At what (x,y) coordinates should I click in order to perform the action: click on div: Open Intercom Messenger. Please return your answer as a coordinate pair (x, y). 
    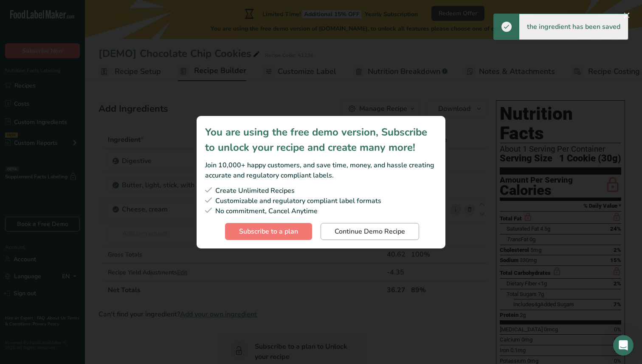
    Looking at the image, I should click on (623, 345).